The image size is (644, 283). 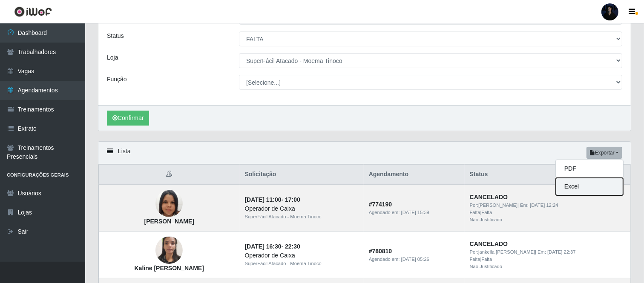 I want to click on button: Confirmar, so click(x=128, y=118).